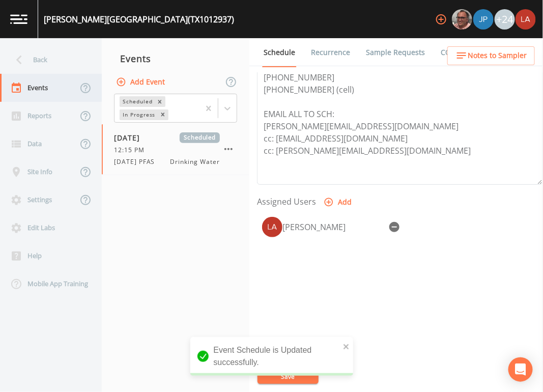 Image resolution: width=543 pixels, height=392 pixels. What do you see at coordinates (462, 19) in the screenshot?
I see `div: Mike Franklin` at bounding box center [462, 19].